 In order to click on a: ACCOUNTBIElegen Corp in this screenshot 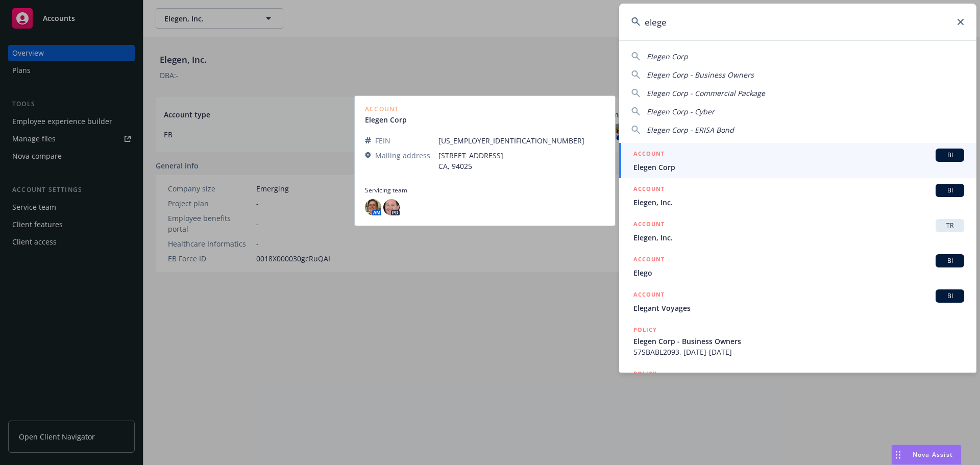, I will do `click(797, 160)`.